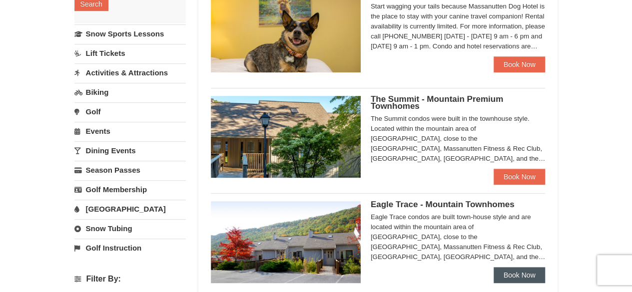 This screenshot has height=292, width=632. Describe the element at coordinates (130, 111) in the screenshot. I see `a: Golf` at that location.